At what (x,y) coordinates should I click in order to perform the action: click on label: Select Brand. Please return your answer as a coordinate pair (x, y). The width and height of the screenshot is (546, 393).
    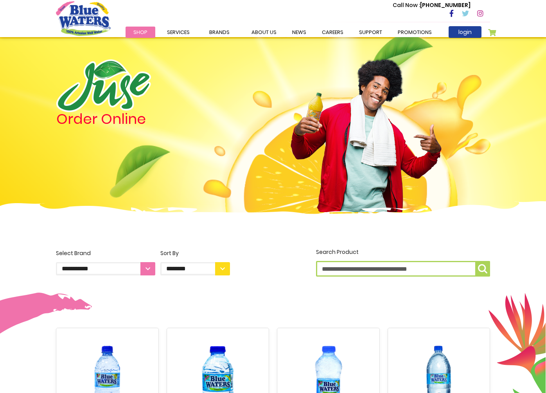
    Looking at the image, I should click on (106, 262).